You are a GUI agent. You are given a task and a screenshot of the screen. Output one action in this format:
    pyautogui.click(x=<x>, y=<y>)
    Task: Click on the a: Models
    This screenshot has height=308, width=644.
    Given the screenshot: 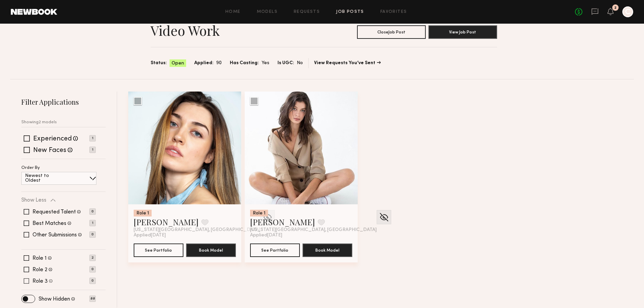 What is the action you would take?
    pyautogui.click(x=267, y=12)
    